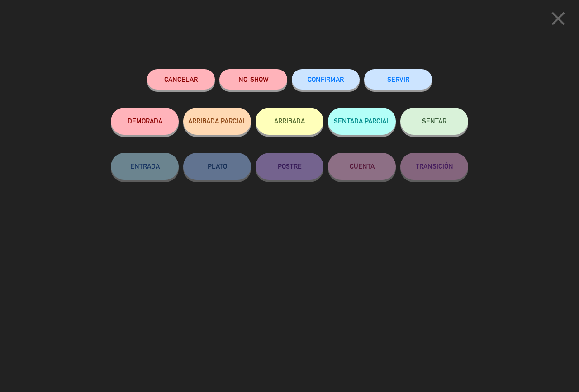  Describe the element at coordinates (362, 121) in the screenshot. I see `button: SENTADA PARCIAL` at that location.